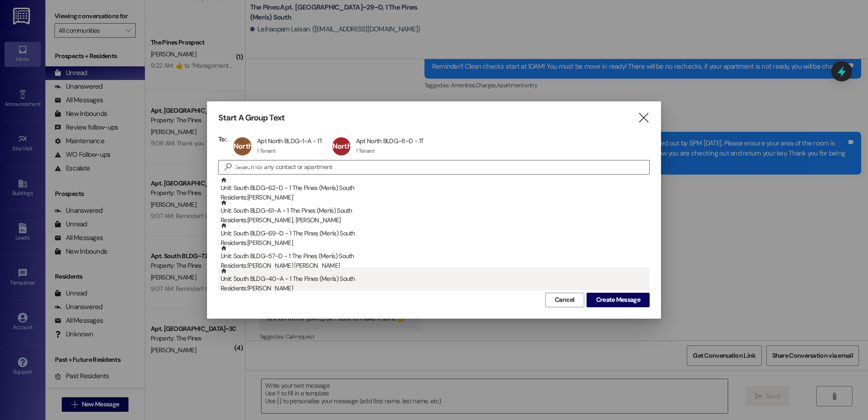 This screenshot has height=420, width=868. Describe the element at coordinates (442, 167) in the screenshot. I see `input: Search for any contact or apartment` at that location.